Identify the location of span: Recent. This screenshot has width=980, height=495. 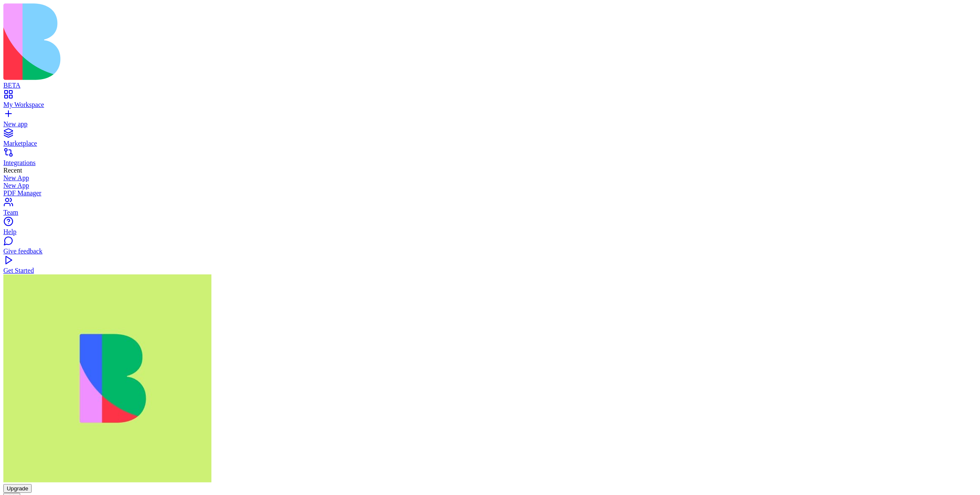
(12, 170).